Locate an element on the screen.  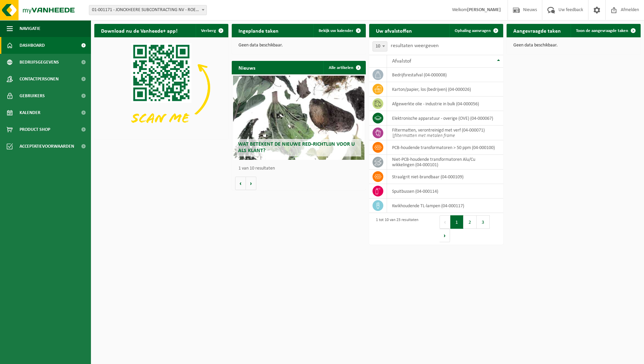
span: Acceptatievoorwaarden is located at coordinates (47, 146).